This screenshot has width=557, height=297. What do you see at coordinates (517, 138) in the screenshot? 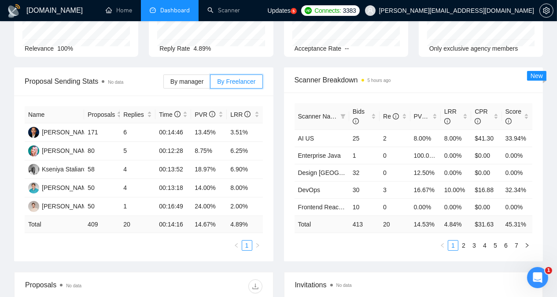
I see `td: 33.94%` at bounding box center [517, 138].